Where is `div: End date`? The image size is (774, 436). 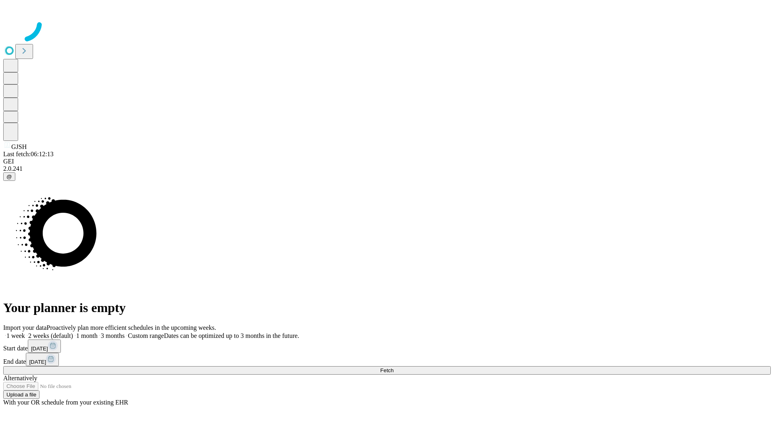 div: End date is located at coordinates (387, 359).